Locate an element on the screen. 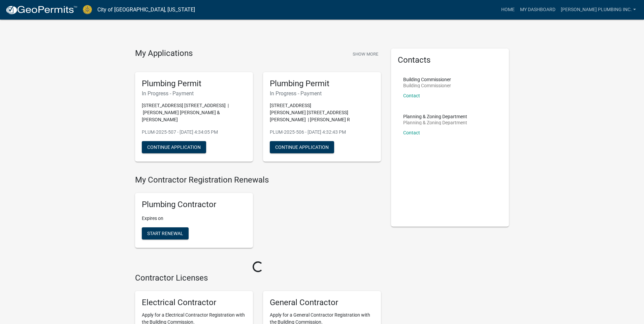 The height and width of the screenshot is (324, 644). span: Start Renewal is located at coordinates (165, 234).